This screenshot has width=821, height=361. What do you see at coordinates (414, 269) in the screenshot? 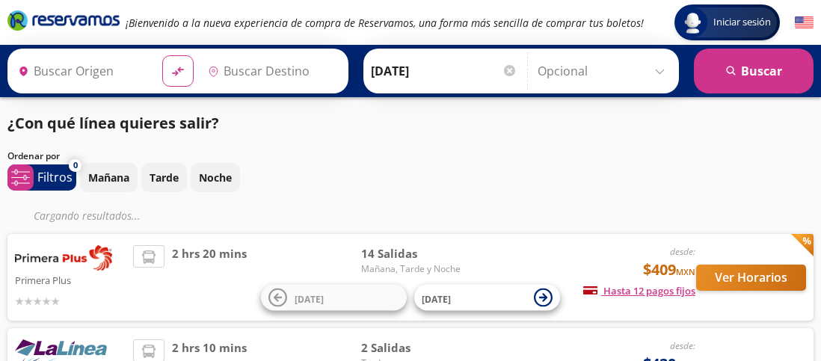
I see `span: Mañana, Tarde y Noche` at bounding box center [414, 269].